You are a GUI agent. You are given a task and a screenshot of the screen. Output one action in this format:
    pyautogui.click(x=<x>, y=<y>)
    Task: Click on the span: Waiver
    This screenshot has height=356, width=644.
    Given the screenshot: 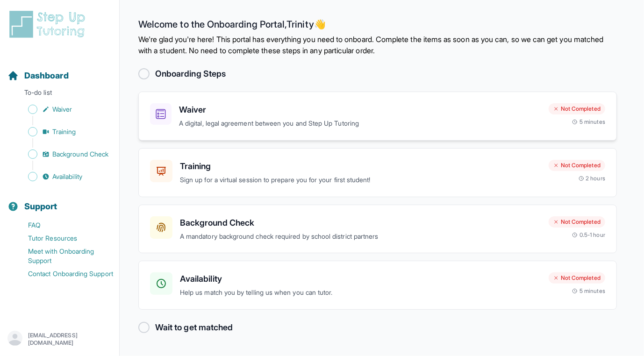 What is the action you would take?
    pyautogui.click(x=62, y=109)
    